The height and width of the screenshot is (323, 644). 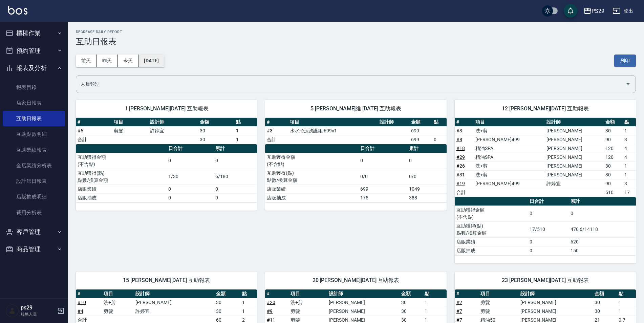 What do you see at coordinates (461, 184) in the screenshot?
I see `a: #19` at bounding box center [461, 184].